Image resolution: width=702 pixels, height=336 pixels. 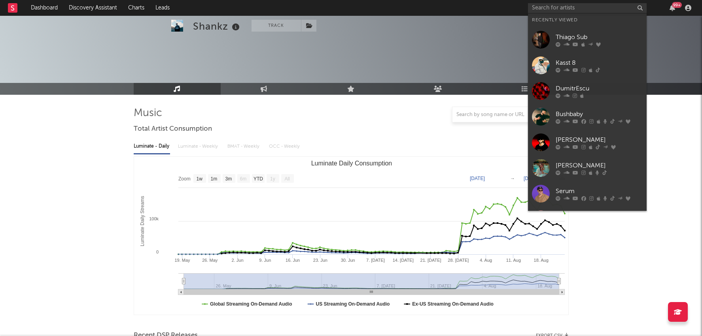 What do you see at coordinates (599, 63) in the screenshot?
I see `div: Kasst 8` at bounding box center [599, 63].